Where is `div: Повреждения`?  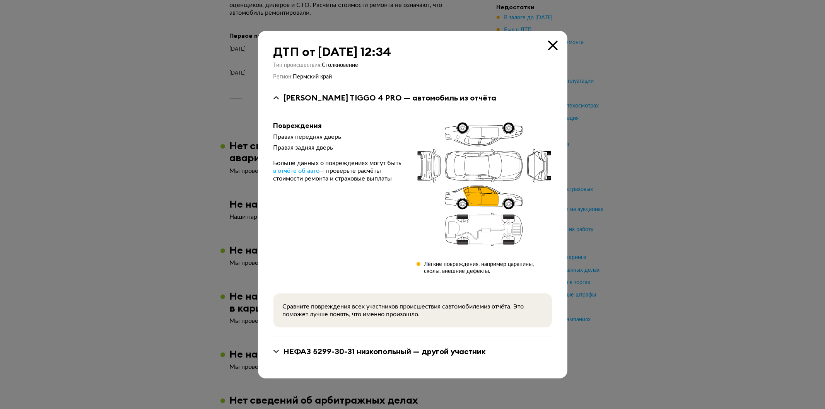
div: Повреждения is located at coordinates (339, 126).